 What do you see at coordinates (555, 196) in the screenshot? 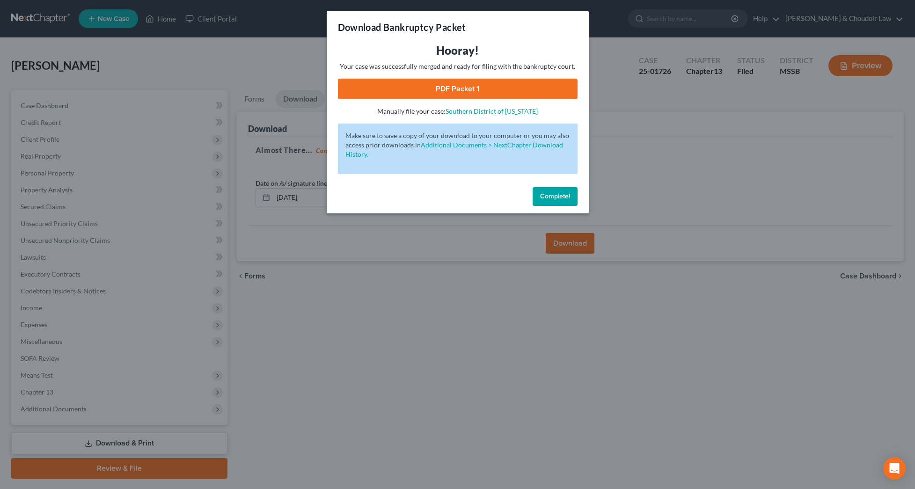
I see `span: Complete!` at bounding box center [555, 196].